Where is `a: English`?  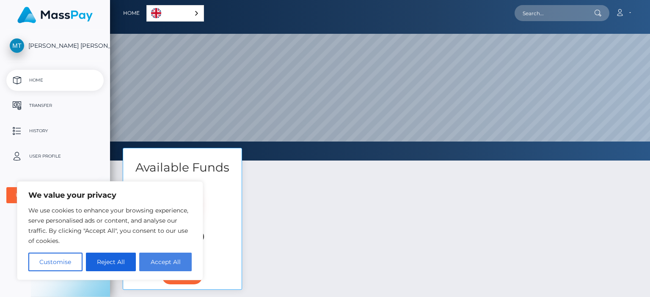
a: English is located at coordinates (175, 13).